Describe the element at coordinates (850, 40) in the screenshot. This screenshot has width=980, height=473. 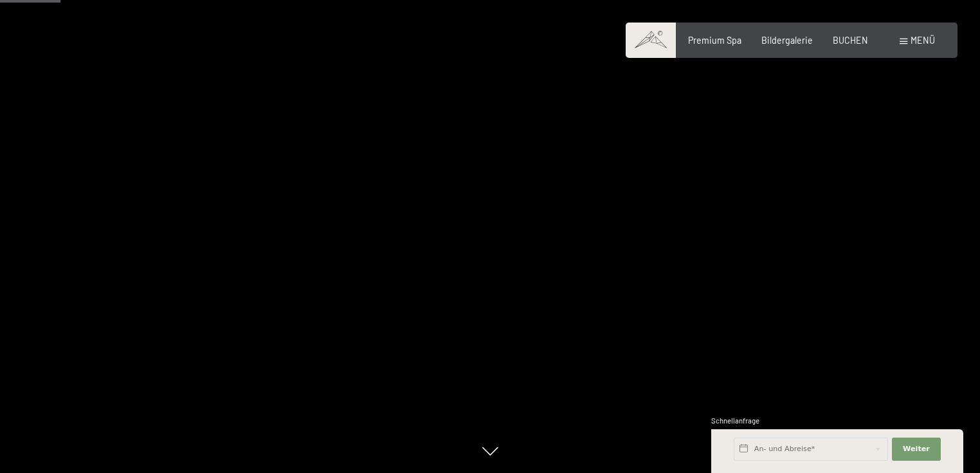
I see `span: BUCHEN` at that location.